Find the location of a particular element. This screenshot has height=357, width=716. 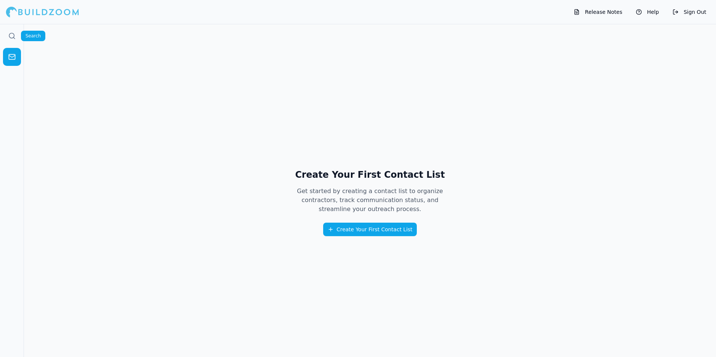

button: Help is located at coordinates (648, 12).